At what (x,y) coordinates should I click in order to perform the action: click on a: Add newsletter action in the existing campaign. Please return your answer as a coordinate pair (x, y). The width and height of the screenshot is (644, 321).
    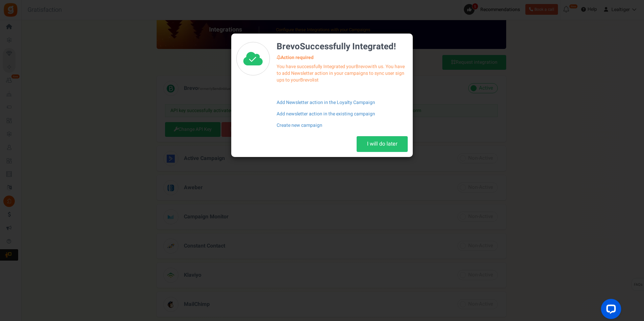
    Looking at the image, I should click on (342, 114).